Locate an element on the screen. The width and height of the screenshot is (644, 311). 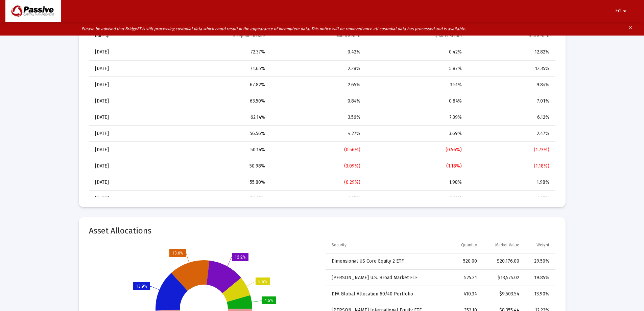
div: 67.82% is located at coordinates (214, 85).